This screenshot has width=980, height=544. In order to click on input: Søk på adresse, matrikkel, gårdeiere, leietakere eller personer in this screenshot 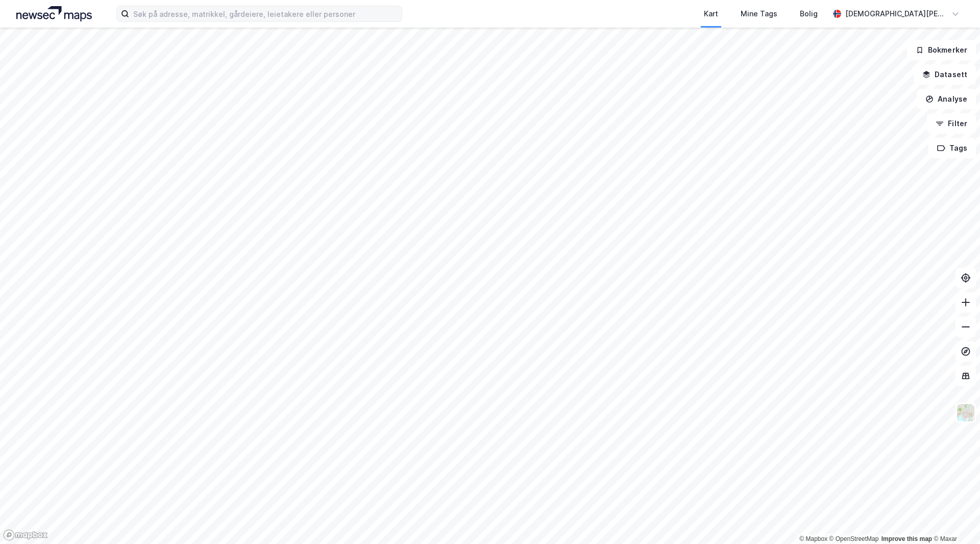, I will do `click(265, 14)`.